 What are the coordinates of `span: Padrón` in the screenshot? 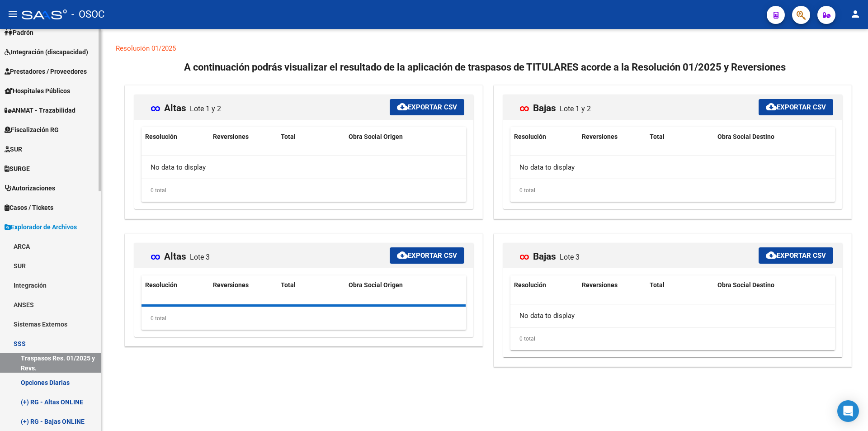 It's located at (19, 33).